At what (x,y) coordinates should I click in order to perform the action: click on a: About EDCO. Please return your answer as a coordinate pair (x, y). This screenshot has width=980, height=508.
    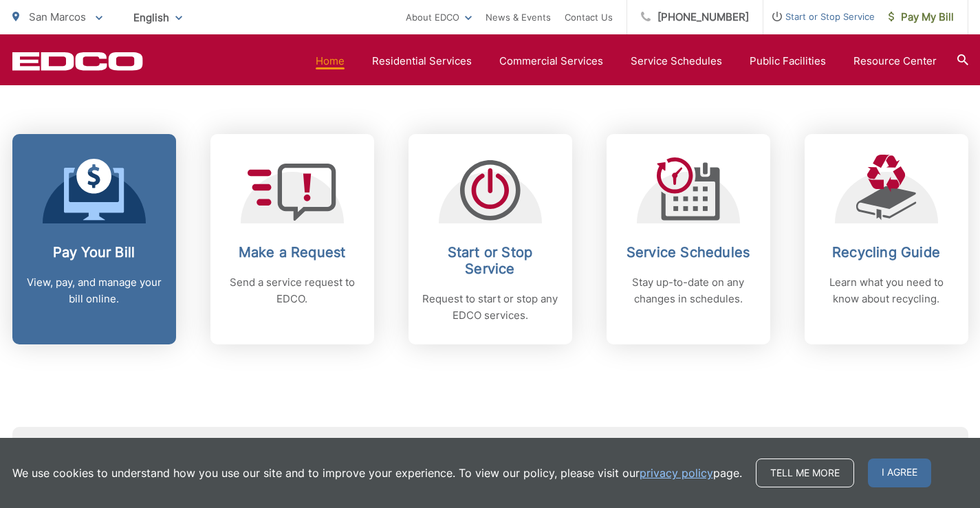
    Looking at the image, I should click on (439, 17).